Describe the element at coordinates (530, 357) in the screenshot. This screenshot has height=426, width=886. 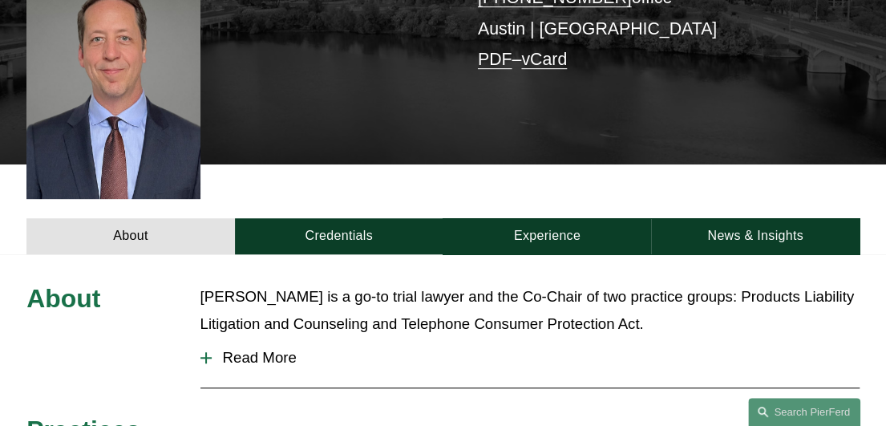
I see `button: Read More` at that location.